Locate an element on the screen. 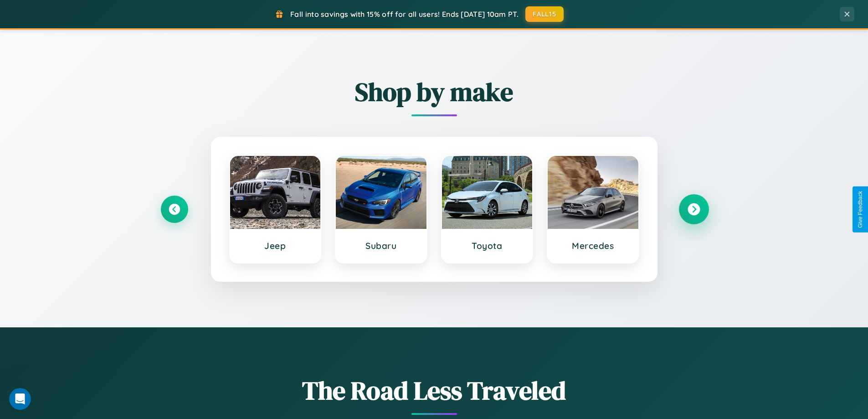 The width and height of the screenshot is (868, 419). h3: Mercedes is located at coordinates (593, 245).